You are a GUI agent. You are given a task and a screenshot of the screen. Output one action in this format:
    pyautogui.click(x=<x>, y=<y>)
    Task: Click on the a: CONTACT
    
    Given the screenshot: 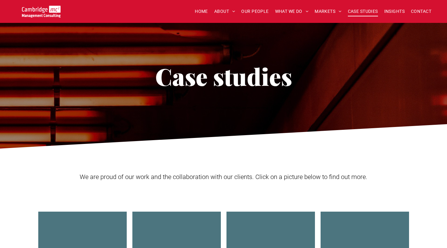 What is the action you would take?
    pyautogui.click(x=421, y=11)
    